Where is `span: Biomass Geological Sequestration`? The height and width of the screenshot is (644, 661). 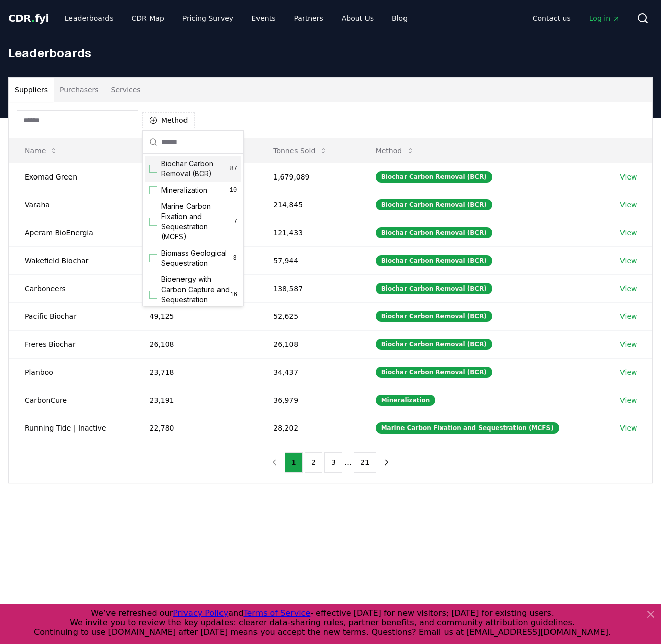
span: Biomass Geological Sequestration is located at coordinates (197, 258).